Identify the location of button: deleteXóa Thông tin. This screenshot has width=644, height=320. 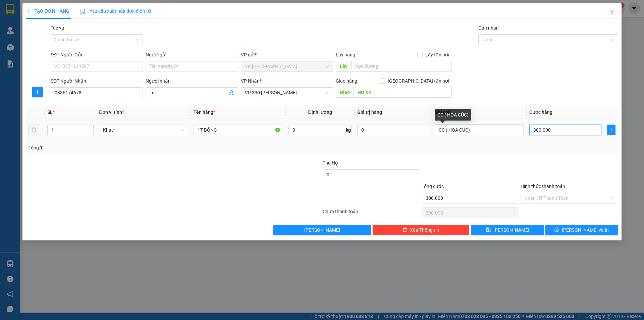
(421, 230).